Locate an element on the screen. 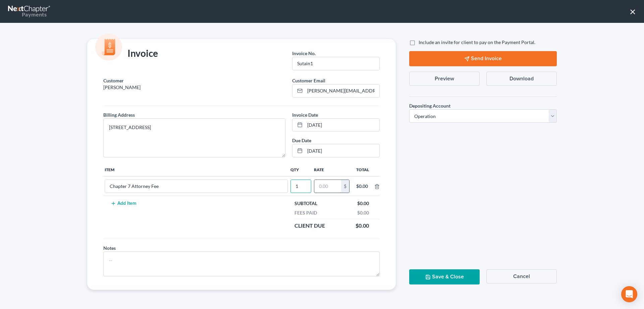 The width and height of the screenshot is (644, 309). label: Due Date is located at coordinates (302, 140).